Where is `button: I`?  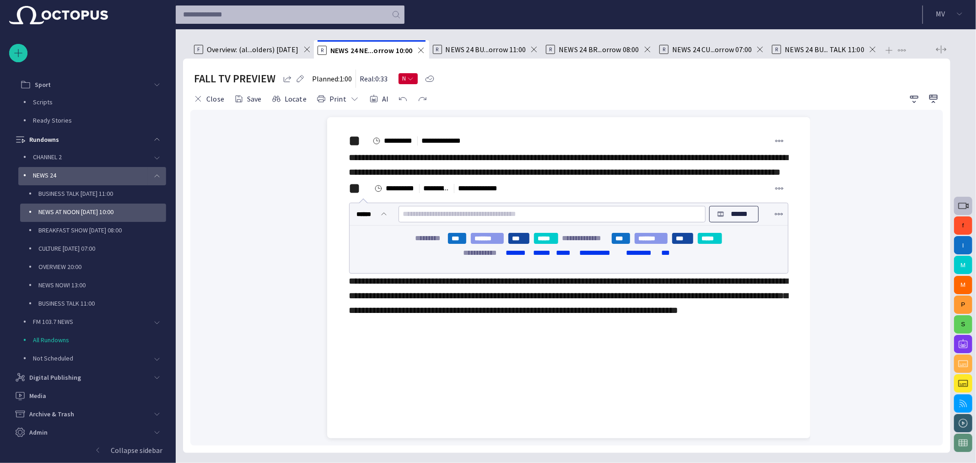
button: I is located at coordinates (964, 245).